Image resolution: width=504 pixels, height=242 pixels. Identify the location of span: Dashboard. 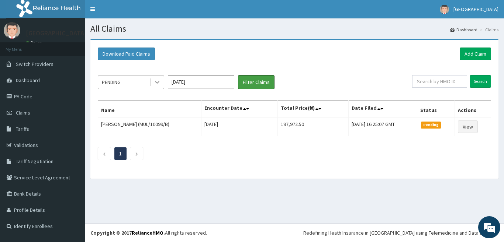
(28, 80).